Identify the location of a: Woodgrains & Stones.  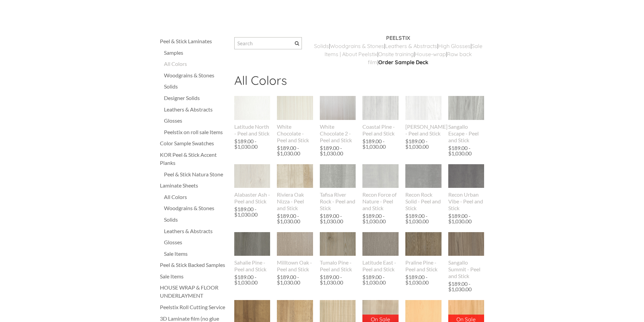
(196, 75).